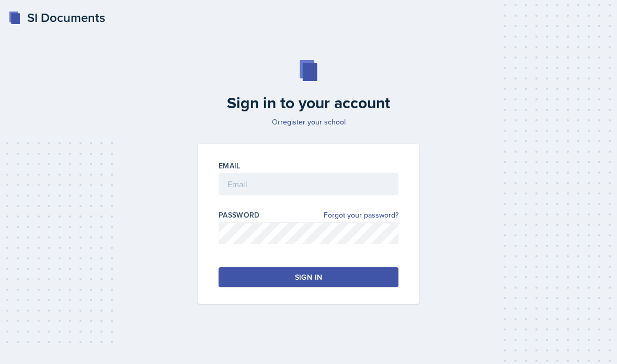 This screenshot has width=617, height=364. Describe the element at coordinates (361, 215) in the screenshot. I see `a: Forgot your password?` at that location.